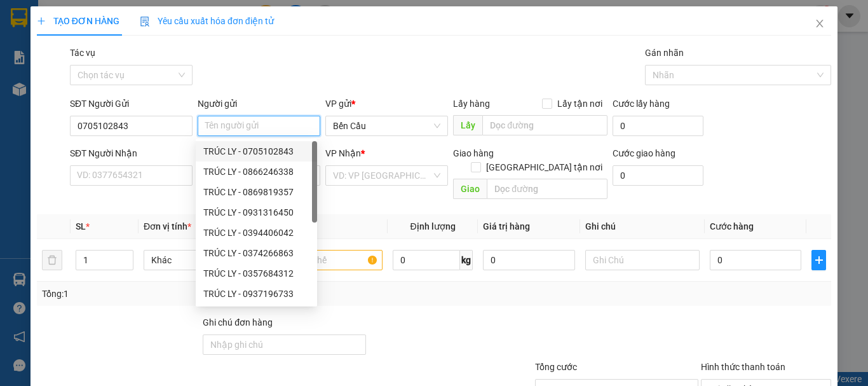 Image resolution: width=868 pixels, height=386 pixels. I want to click on span: VP Nhận, so click(343, 153).